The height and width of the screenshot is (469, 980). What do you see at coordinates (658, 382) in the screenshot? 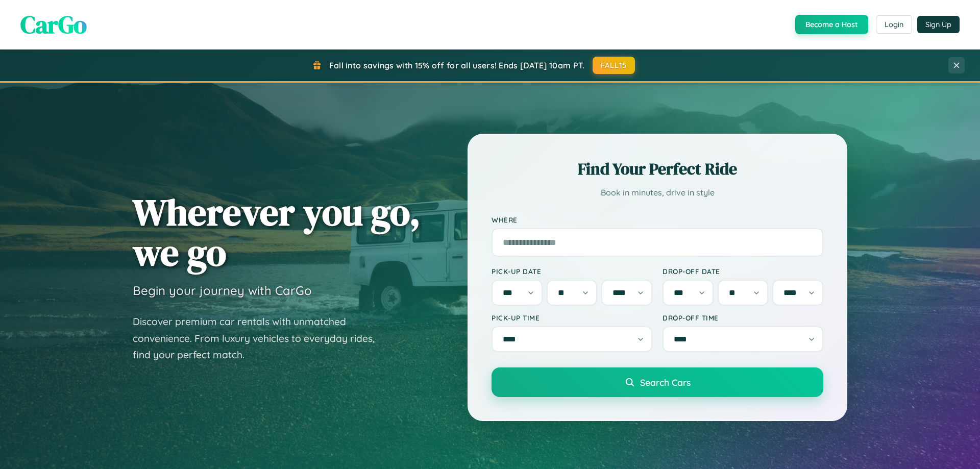
I see `button: Search Cars` at bounding box center [658, 382].